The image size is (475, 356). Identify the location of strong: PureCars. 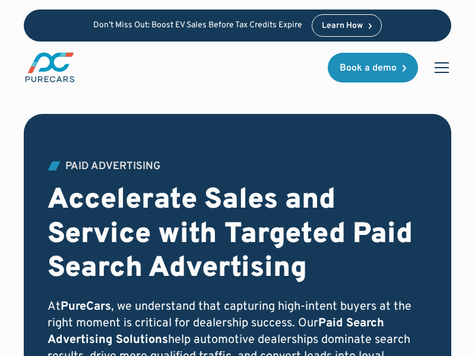
(85, 307).